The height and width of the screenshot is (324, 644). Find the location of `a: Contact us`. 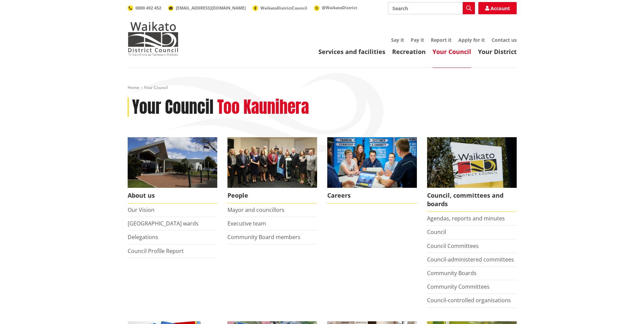

a: Contact us is located at coordinates (504, 40).